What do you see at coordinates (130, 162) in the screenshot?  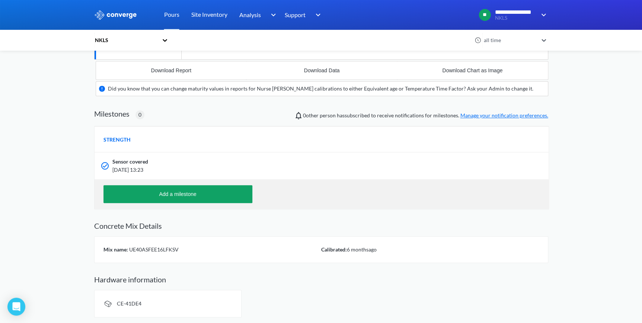 I see `span: Sensor covered` at bounding box center [130, 162].